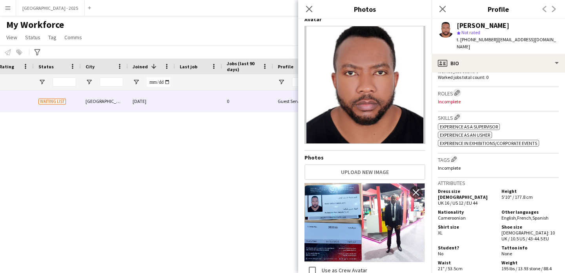  What do you see at coordinates (498, 63) in the screenshot?
I see `div: Bio` at bounding box center [498, 63].